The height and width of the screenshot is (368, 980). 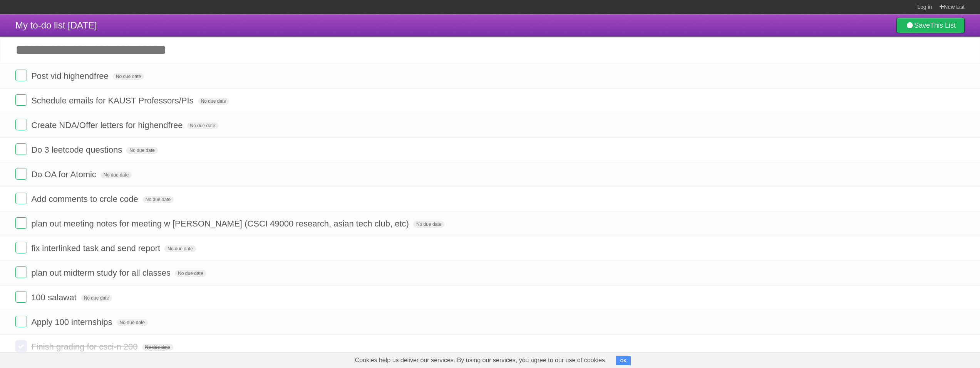 What do you see at coordinates (943, 25) in the screenshot?
I see `b: This List` at bounding box center [943, 25].